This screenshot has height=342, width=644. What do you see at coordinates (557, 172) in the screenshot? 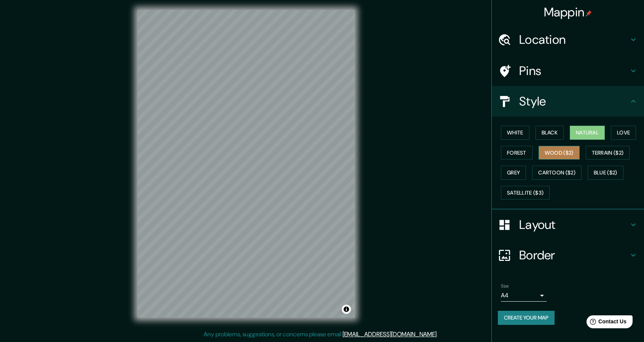
I see `button: Cartoon ($2)` at bounding box center [557, 172].